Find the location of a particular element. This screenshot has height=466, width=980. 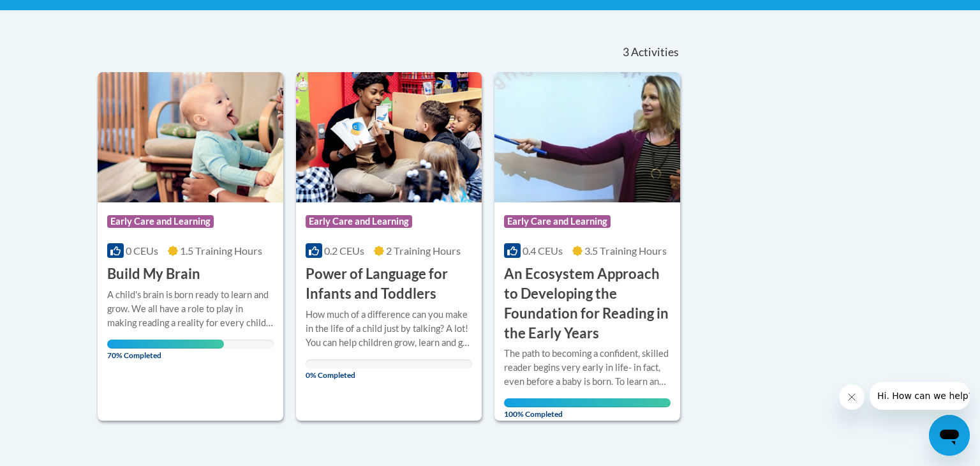

span: Hi. How can we help? is located at coordinates (55, 14).